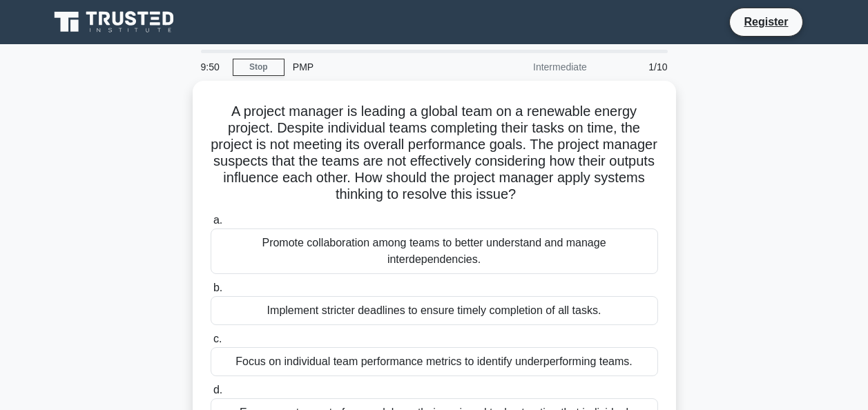 The height and width of the screenshot is (410, 868). What do you see at coordinates (258, 67) in the screenshot?
I see `a: Stop` at bounding box center [258, 67].